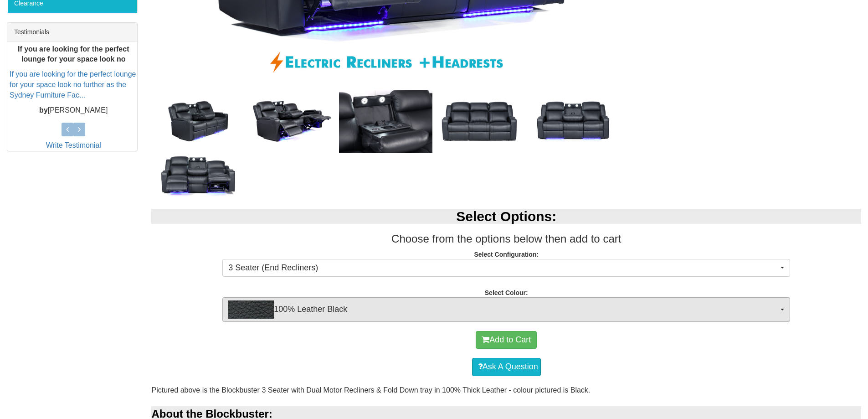 Image resolution: width=868 pixels, height=419 pixels. What do you see at coordinates (506, 293) in the screenshot?
I see `strong: Select Colour:` at bounding box center [506, 293].